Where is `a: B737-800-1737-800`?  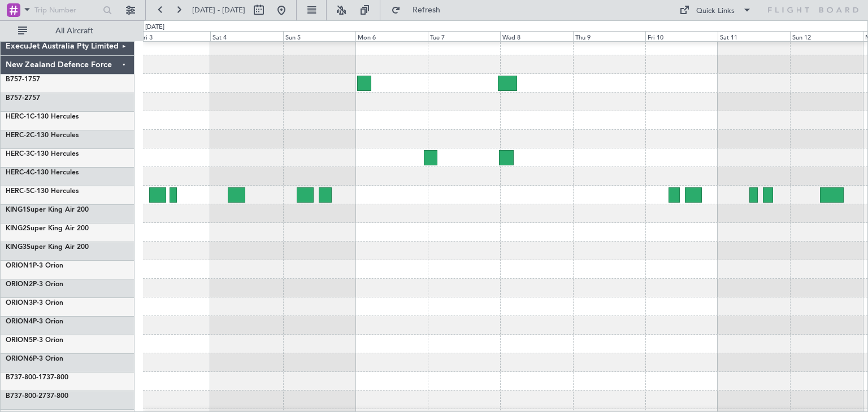 a: B737-800-1737-800 is located at coordinates (36, 378).